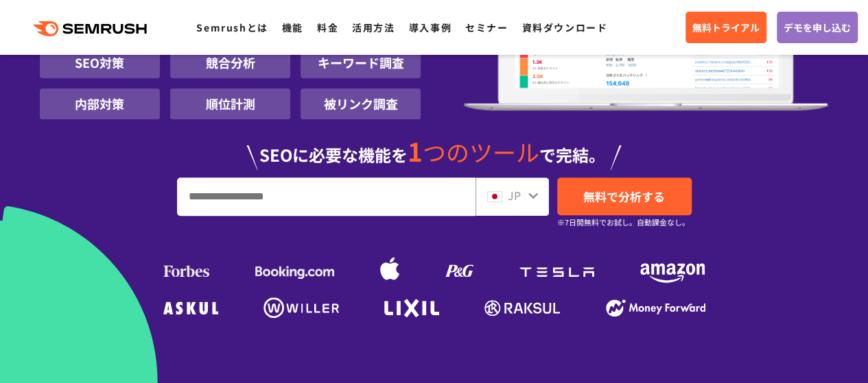  Describe the element at coordinates (373, 27) in the screenshot. I see `a: 活用方法` at that location.